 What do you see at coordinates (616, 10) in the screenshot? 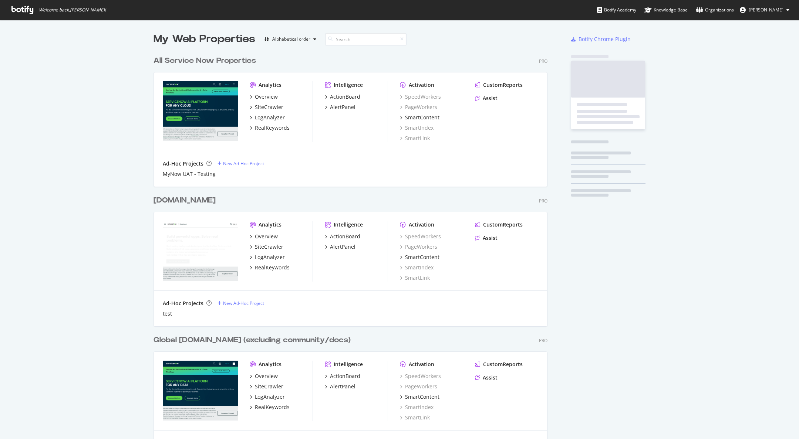
I see `div: Botify Academy` at bounding box center [616, 10].